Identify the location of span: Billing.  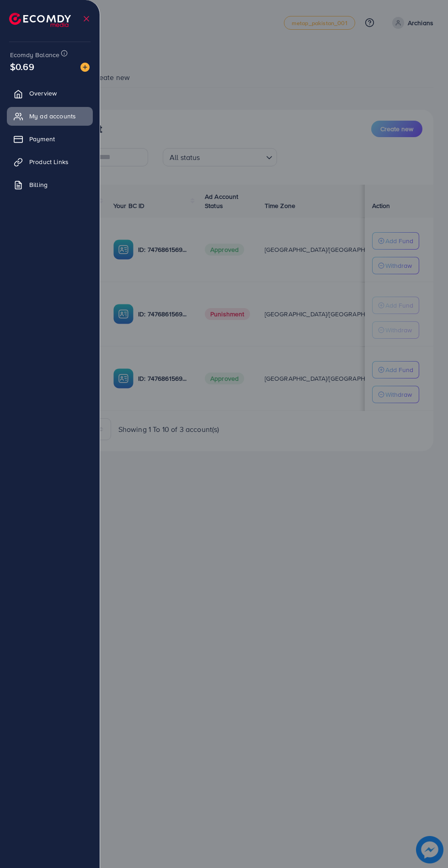
(38, 185).